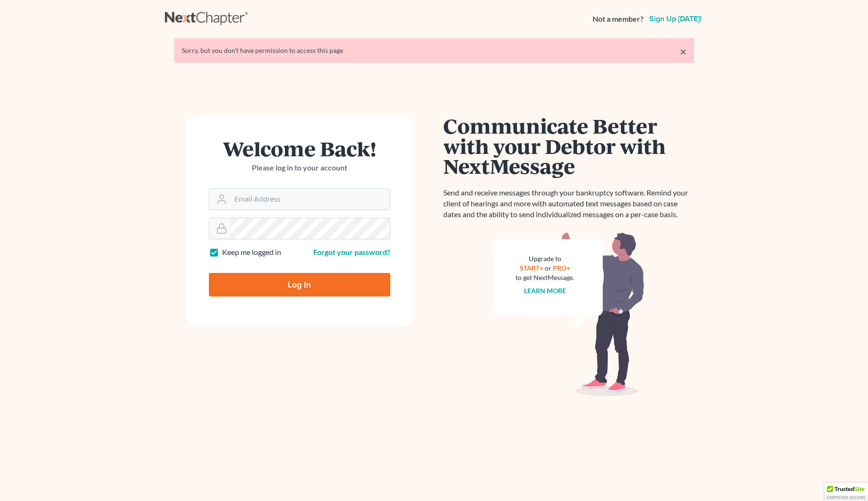 The height and width of the screenshot is (501, 868). I want to click on p: Send and receive messages through your bankruptcy software. Remind your client of hearings and mo..., so click(569, 203).